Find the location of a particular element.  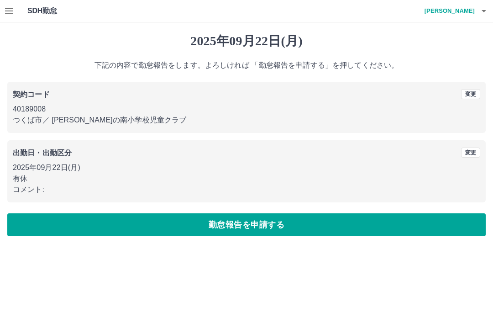

h1: 2025年09月22日(月) is located at coordinates (247, 41).